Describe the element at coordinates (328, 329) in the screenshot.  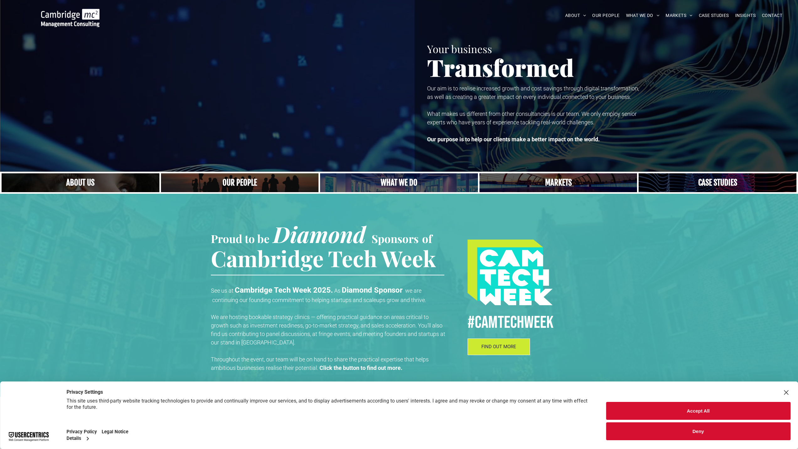
I see `span: We are hosting bookable strategy clinics — offering practical guidance on areas critical to growt...` at that location.